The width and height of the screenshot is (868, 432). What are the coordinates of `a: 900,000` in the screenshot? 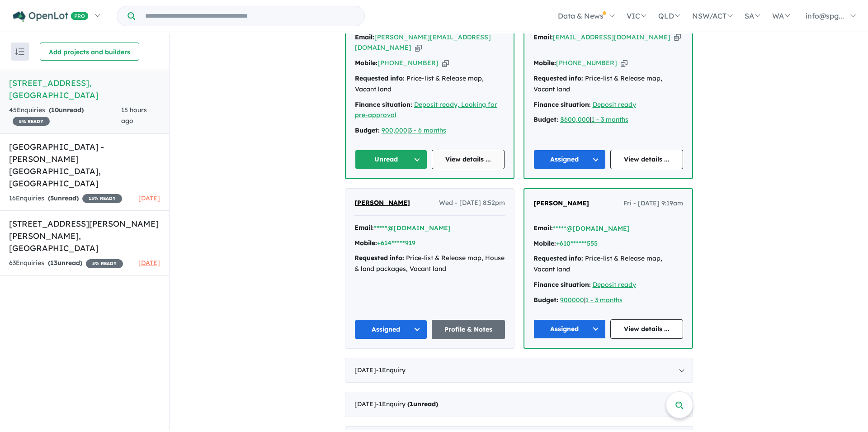 It's located at (394, 130).